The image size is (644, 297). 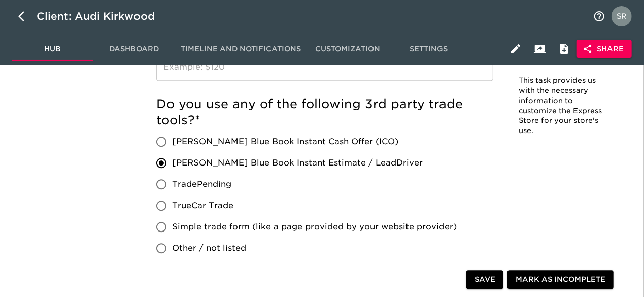 What do you see at coordinates (202, 206) in the screenshot?
I see `span: TrueCar Trade` at bounding box center [202, 206].